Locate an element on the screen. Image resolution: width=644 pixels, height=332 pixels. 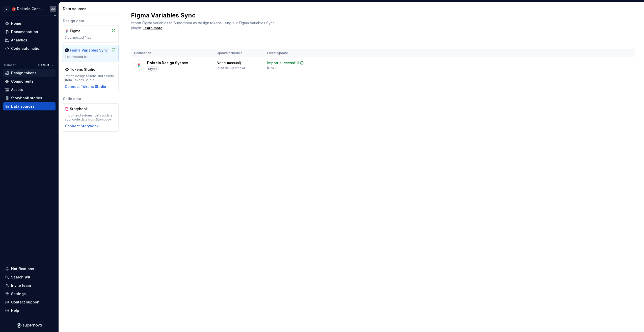
a: Code automation is located at coordinates (29, 49).